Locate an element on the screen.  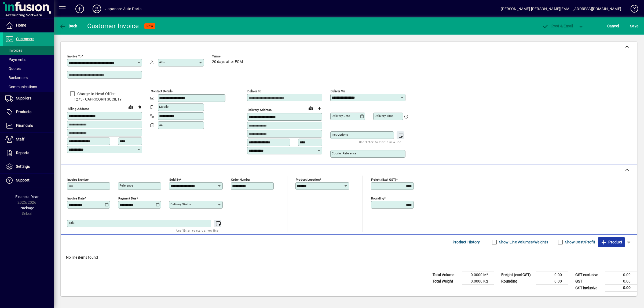
span: Package is located at coordinates (27, 208).